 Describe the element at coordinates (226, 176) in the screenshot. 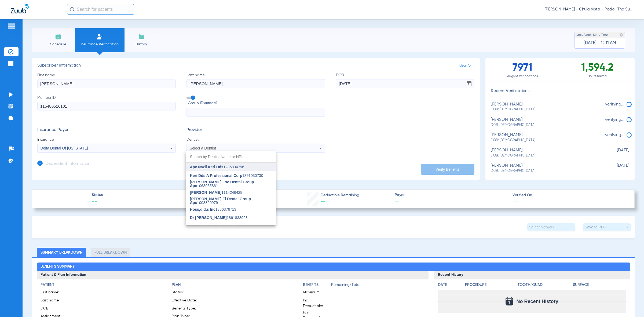

I see `span: 1891030730` at that location.